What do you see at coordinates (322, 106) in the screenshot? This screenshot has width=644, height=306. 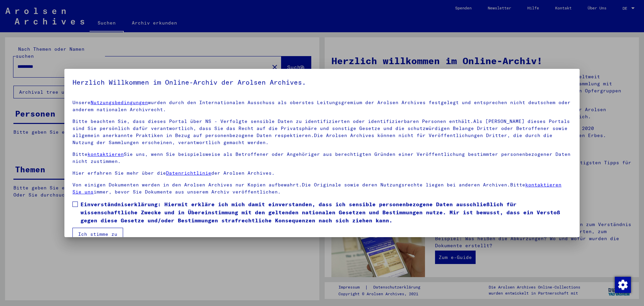 I see `p: Unsere wurden durch den Internationalen Ausschuss als oberstes Leitungsgremium der Arolsen Archiv...` at bounding box center [322, 106].